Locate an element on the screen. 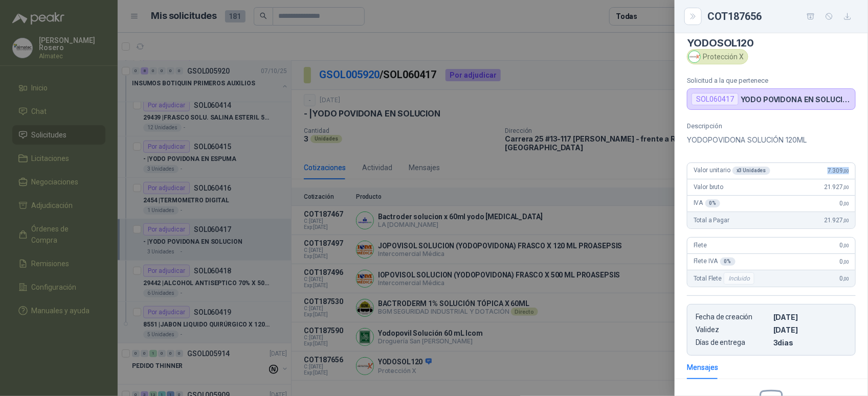 The height and width of the screenshot is (396, 868). img: Company Logo is located at coordinates (694, 57).